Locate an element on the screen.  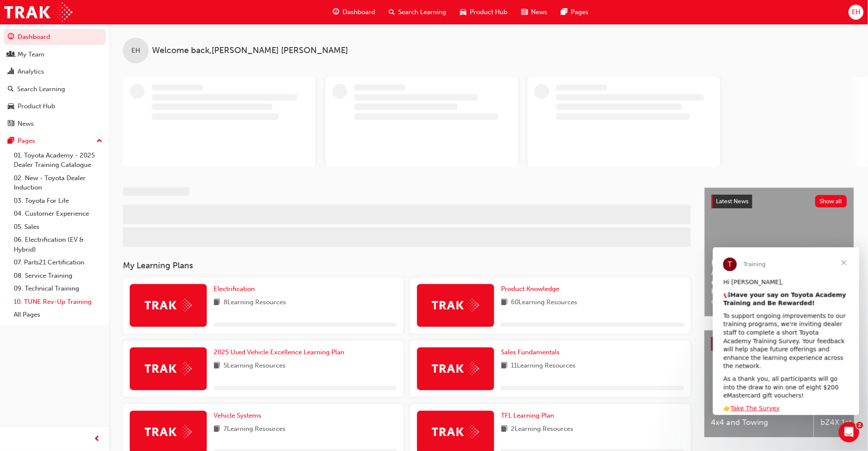
a: search-iconSearch Learning is located at coordinates (417, 12).